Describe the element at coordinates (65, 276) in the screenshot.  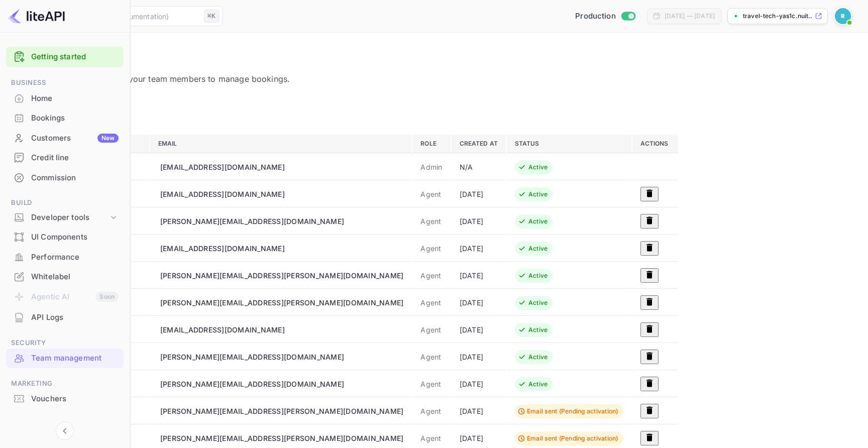
I see `a: Whitelabel` at that location.